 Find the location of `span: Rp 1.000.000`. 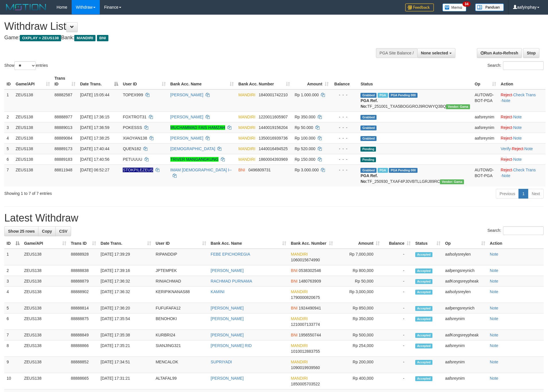

span: Rp 1.000.000 is located at coordinates (306, 95).